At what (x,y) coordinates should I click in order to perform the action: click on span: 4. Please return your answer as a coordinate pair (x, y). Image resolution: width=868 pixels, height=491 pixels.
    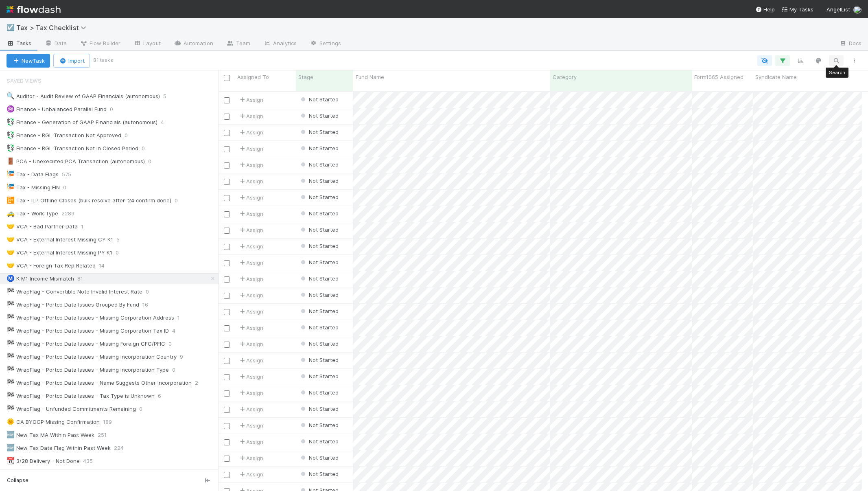
    Looking at the image, I should click on (166, 122).